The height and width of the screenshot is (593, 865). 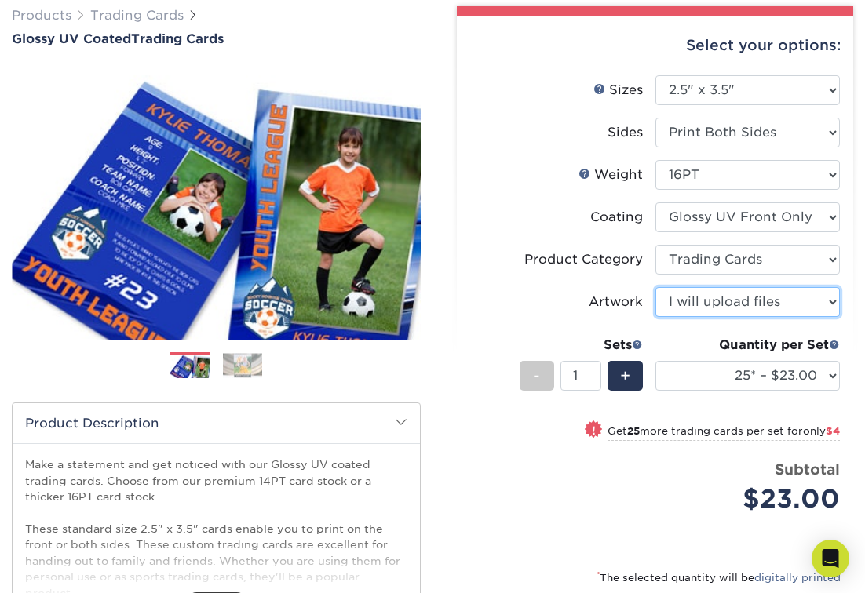 I want to click on span: only, so click(x=821, y=431).